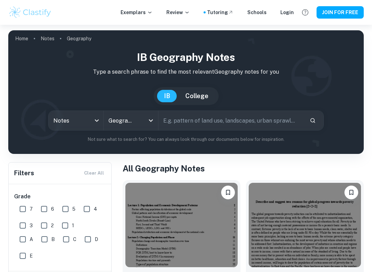  Describe the element at coordinates (340, 12) in the screenshot. I see `button: JOIN FOR FREE` at that location.